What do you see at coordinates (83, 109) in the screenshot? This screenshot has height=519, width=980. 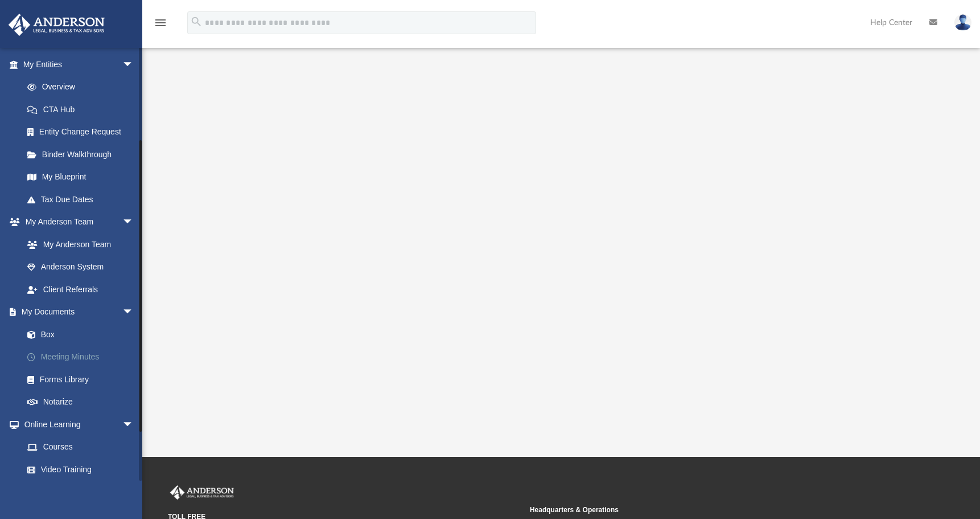 I see `a: CTA Hub` at bounding box center [83, 109].